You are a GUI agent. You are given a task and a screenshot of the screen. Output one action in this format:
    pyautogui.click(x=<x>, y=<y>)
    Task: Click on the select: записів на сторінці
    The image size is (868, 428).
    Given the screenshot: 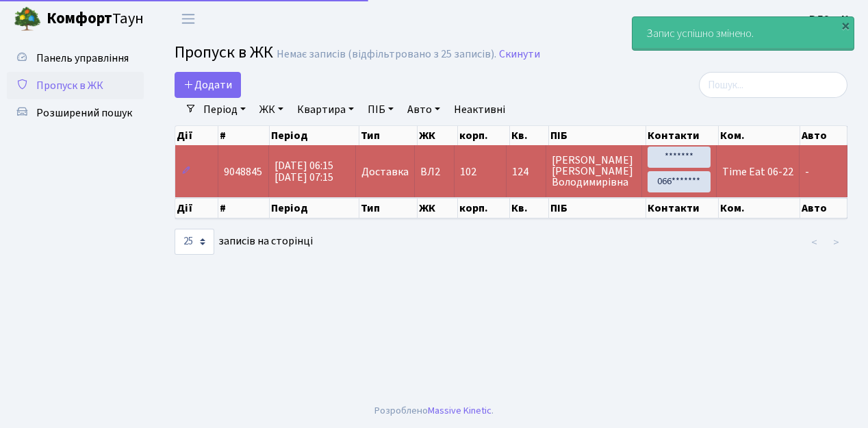 What is the action you would take?
    pyautogui.click(x=195, y=242)
    